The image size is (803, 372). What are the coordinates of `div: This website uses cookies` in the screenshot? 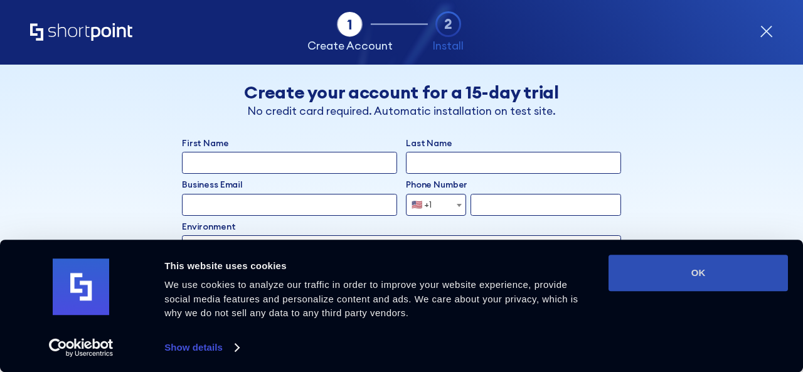 It's located at (379, 266).